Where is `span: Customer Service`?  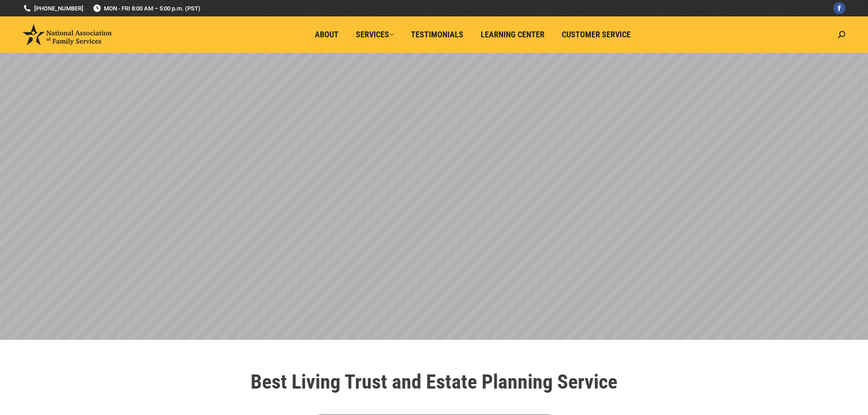
span: Customer Service is located at coordinates (596, 34).